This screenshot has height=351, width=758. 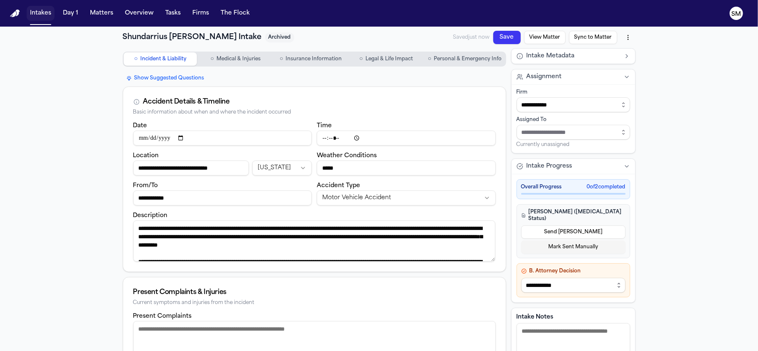 What do you see at coordinates (201, 13) in the screenshot?
I see `a: Firms` at bounding box center [201, 13].